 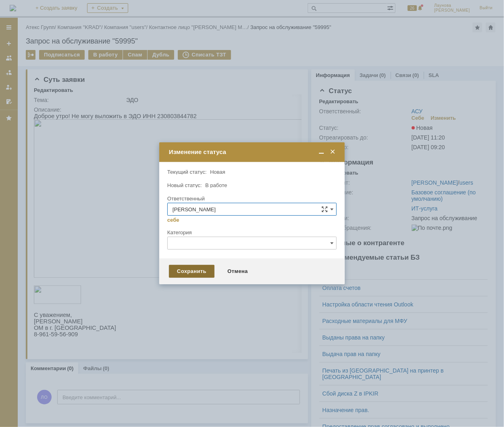 What do you see at coordinates (332, 152) in the screenshot?
I see `span: Закрыть` at bounding box center [332, 152].